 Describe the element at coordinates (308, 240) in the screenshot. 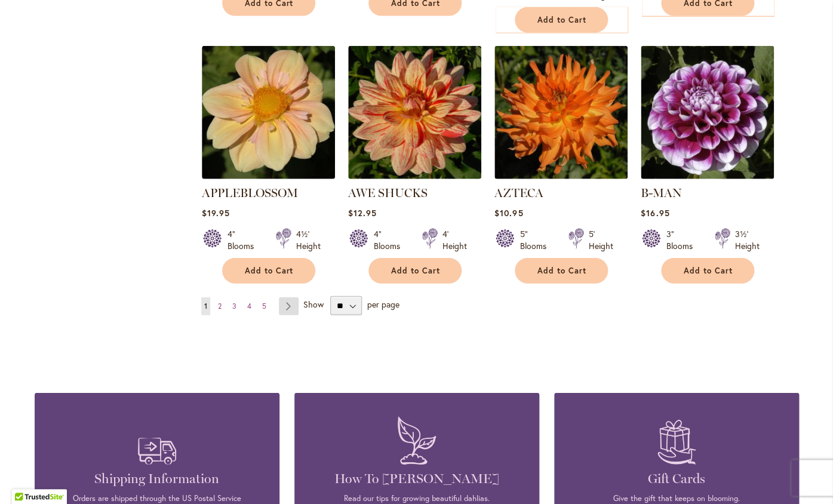

I see `div: 4½' Height` at that location.